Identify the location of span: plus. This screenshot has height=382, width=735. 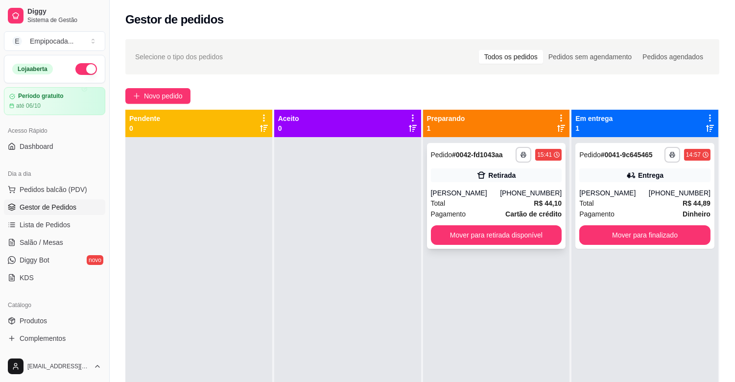
(137, 96).